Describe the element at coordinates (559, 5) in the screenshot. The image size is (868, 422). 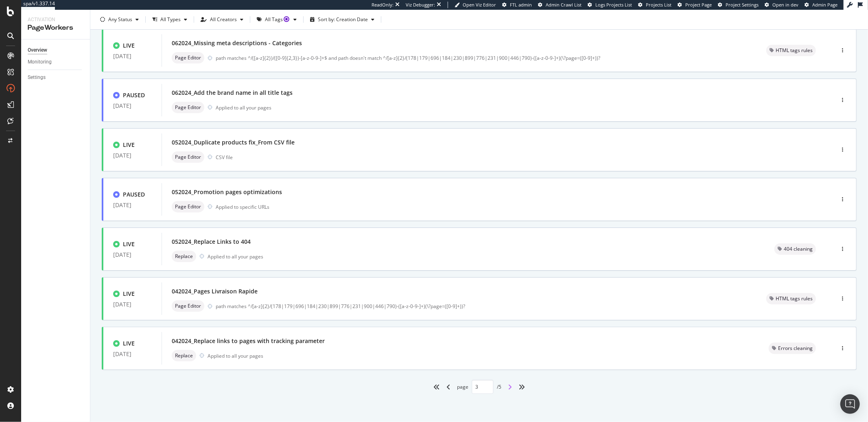
I see `a: Admin Crawl List` at that location.